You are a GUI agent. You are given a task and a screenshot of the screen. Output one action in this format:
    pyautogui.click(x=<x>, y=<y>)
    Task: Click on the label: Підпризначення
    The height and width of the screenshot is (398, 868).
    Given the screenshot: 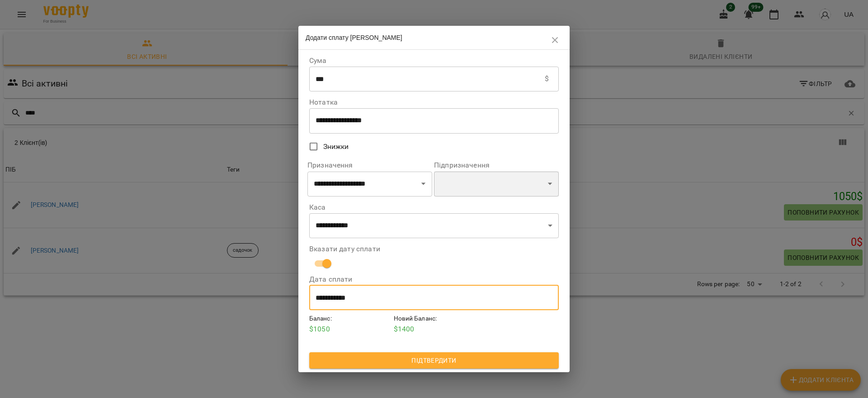 What is the action you would take?
    pyautogui.click(x=496, y=165)
    